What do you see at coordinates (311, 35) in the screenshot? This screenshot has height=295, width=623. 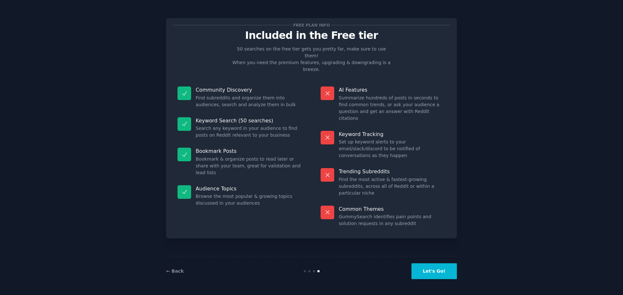 I see `p: Included in the Free tier` at bounding box center [311, 35].